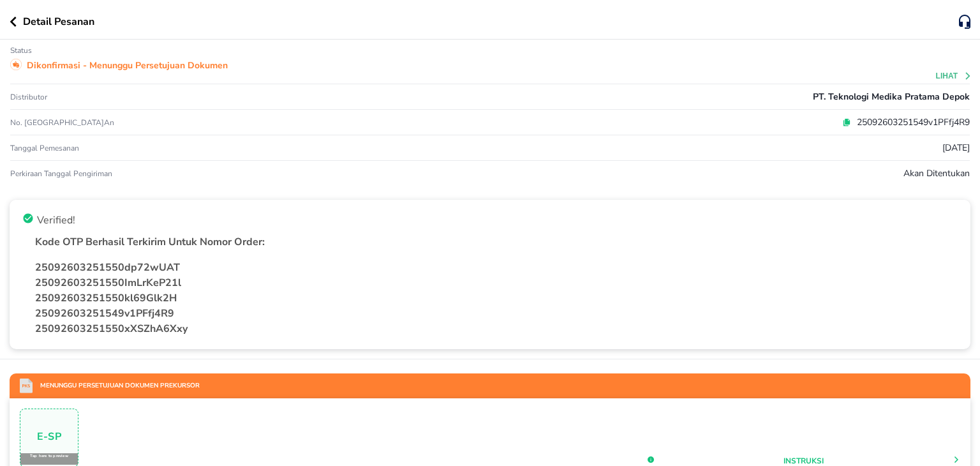 The width and height of the screenshot is (980, 466). Describe the element at coordinates (61, 173) in the screenshot. I see `p: Perkiraan Tanggal Pengiriman` at that location.